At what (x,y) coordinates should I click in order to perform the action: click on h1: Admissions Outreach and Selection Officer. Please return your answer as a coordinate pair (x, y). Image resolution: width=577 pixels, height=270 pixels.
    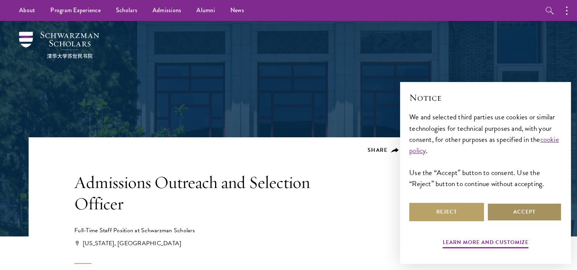
    Looking at the image, I should click on (194, 193).